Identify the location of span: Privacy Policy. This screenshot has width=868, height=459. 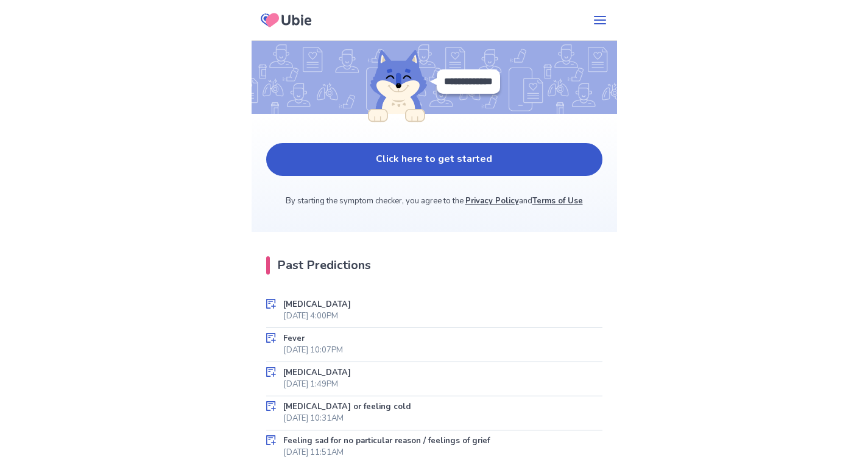
(492, 201).